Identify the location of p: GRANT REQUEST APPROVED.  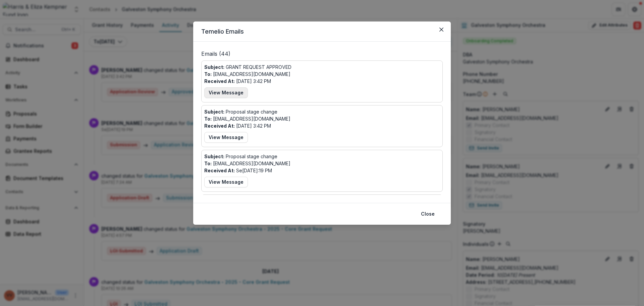
(248, 67).